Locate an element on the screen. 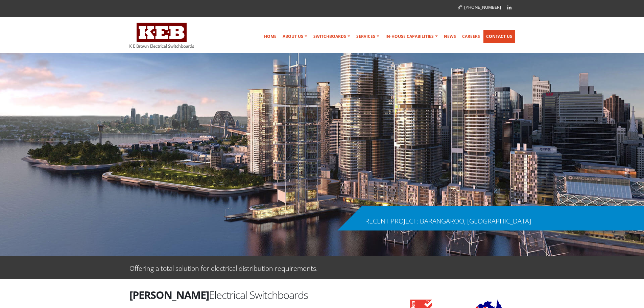  a: Home is located at coordinates (270, 36).